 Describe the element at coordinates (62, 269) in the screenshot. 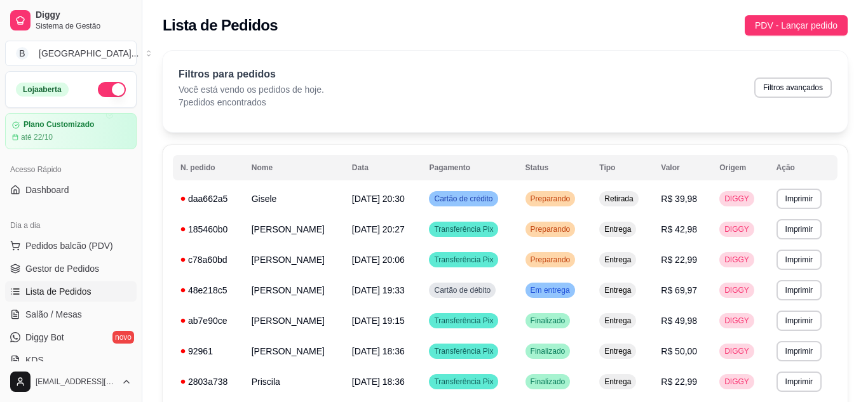

I see `span: Gestor de Pedidos` at that location.